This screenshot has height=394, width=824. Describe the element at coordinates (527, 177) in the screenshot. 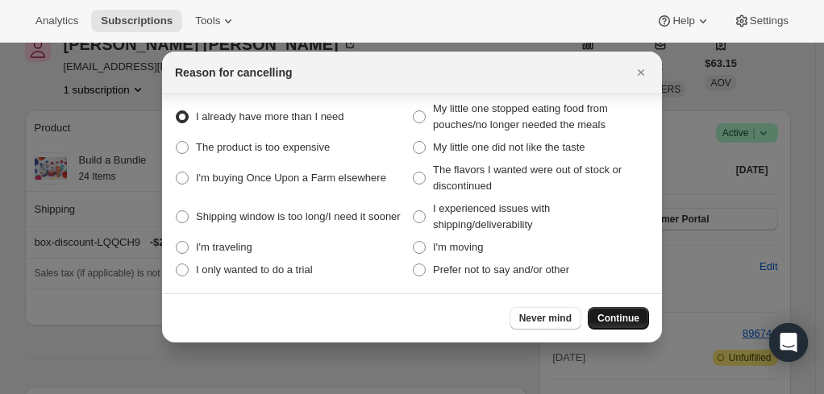

I see `span: The flavors I wanted were out of stock or discontinued` at that location.